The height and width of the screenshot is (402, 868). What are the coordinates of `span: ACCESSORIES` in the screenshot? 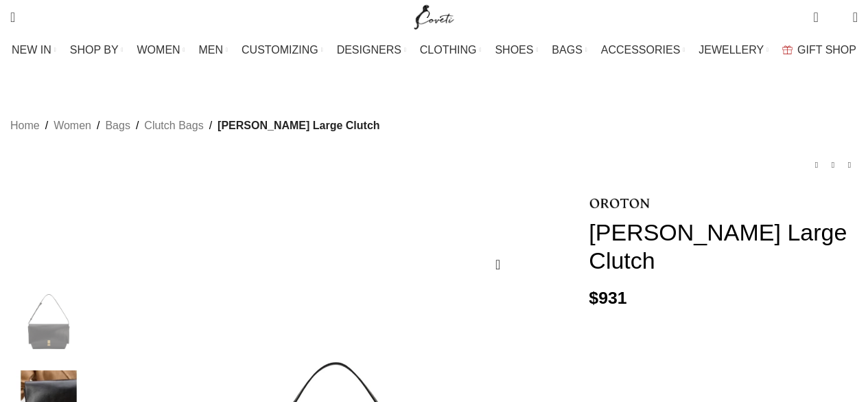 It's located at (641, 50).